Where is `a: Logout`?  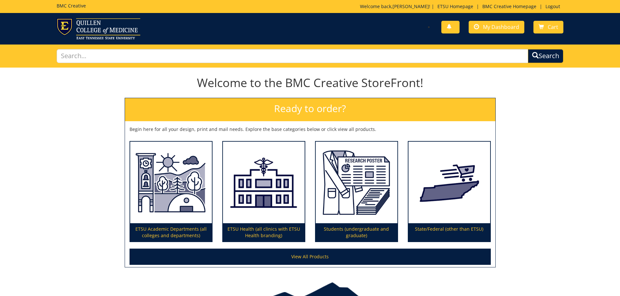 a: Logout is located at coordinates (552, 6).